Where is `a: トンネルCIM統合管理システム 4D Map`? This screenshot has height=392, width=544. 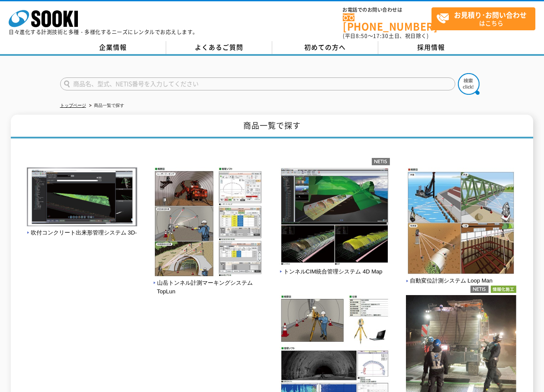 a: トンネルCIM統合管理システム 4D Map is located at coordinates (335, 267).